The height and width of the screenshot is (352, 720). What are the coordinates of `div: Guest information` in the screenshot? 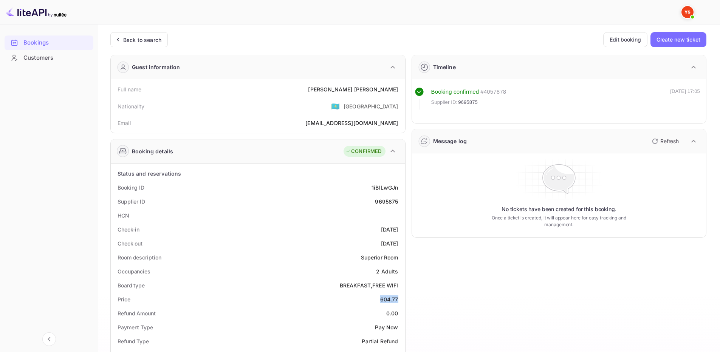 It's located at (156, 67).